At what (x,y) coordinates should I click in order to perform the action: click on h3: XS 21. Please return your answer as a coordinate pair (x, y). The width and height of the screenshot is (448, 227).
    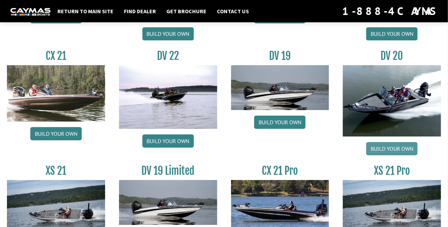
    Looking at the image, I should click on (56, 171).